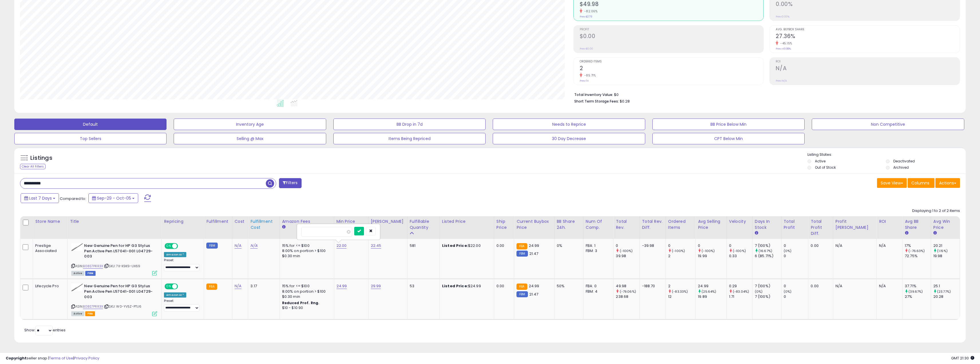  I want to click on small: (-79.06%), so click(628, 292).